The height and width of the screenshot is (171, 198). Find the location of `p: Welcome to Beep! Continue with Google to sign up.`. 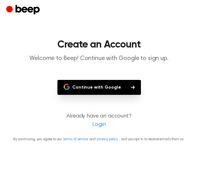

p: Welcome to Beep! Continue with Google to sign up. is located at coordinates (99, 58).